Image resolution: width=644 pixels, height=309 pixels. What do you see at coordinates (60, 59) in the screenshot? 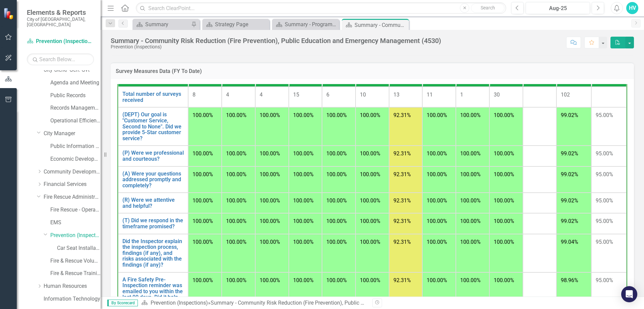
I see `input: Search Below...` at bounding box center [60, 59].